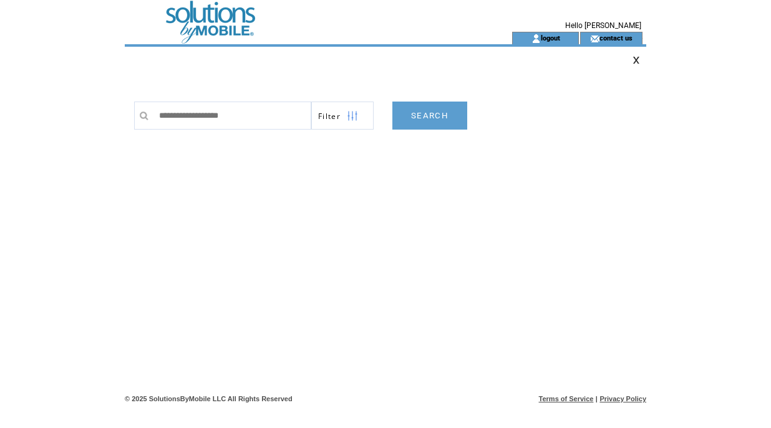 The image size is (771, 428). I want to click on img: contact_us_icon.gif, so click(594, 39).